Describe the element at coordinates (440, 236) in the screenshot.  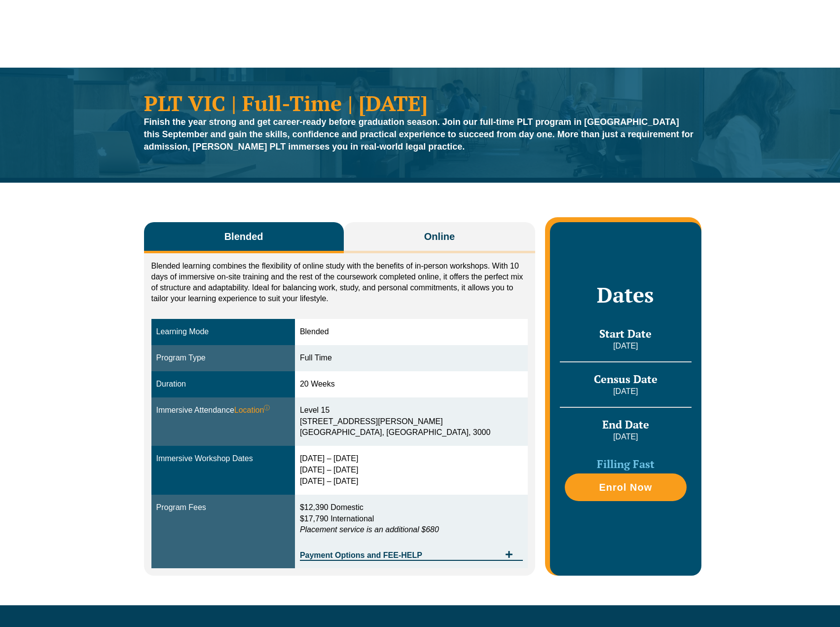
I see `span: Online` at that location.